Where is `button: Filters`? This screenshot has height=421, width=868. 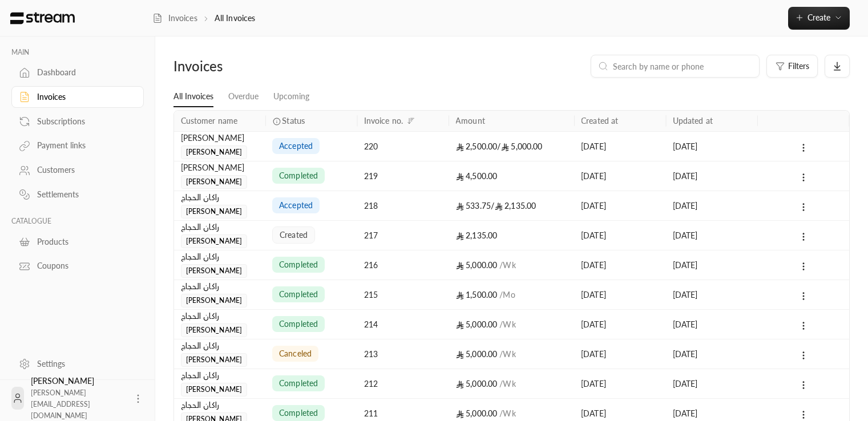
button: Filters is located at coordinates (793, 66).